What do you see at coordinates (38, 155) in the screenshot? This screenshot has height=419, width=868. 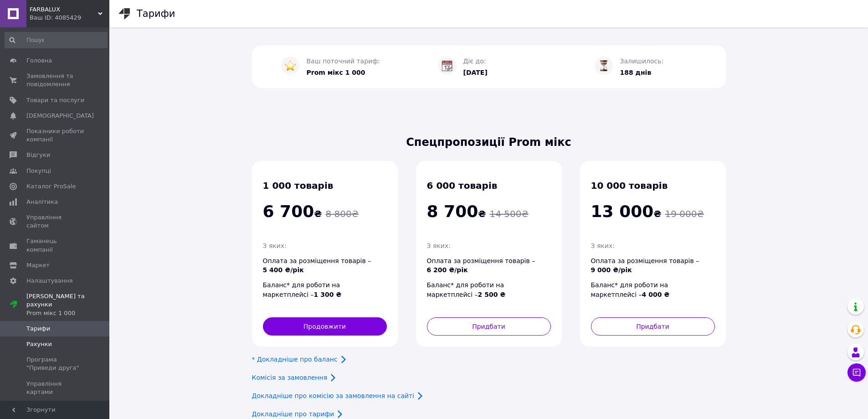 I see `span: Відгуки` at bounding box center [38, 155].